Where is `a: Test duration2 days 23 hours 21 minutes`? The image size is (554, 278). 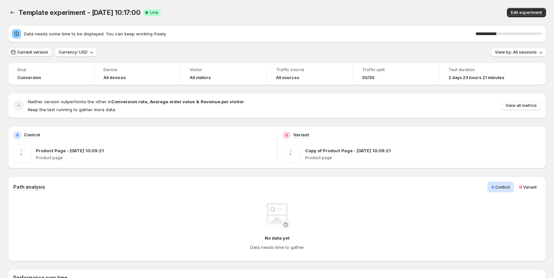 a: Test duration2 days 23 hours 21 minutes is located at coordinates (482, 74).